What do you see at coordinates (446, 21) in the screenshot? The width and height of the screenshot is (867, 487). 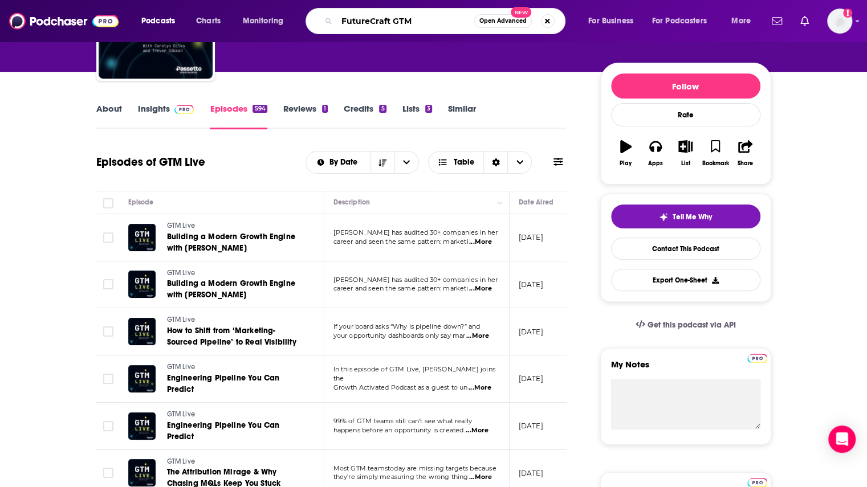 I see `div: Search podcasts, credits, & more...` at bounding box center [446, 21].